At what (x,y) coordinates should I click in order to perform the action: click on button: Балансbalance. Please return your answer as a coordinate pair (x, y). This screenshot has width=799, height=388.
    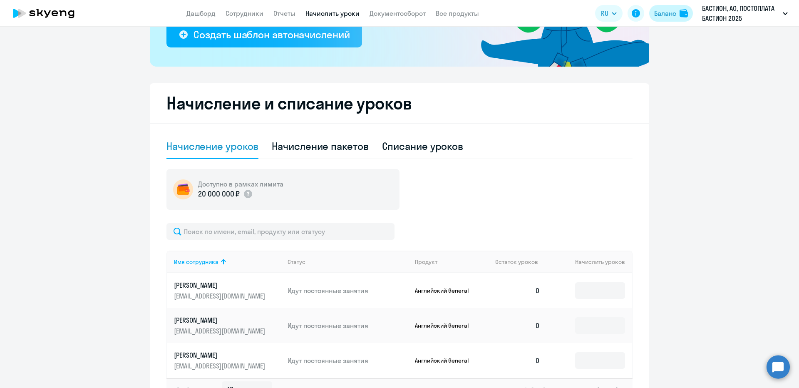
    Looking at the image, I should click on (671, 13).